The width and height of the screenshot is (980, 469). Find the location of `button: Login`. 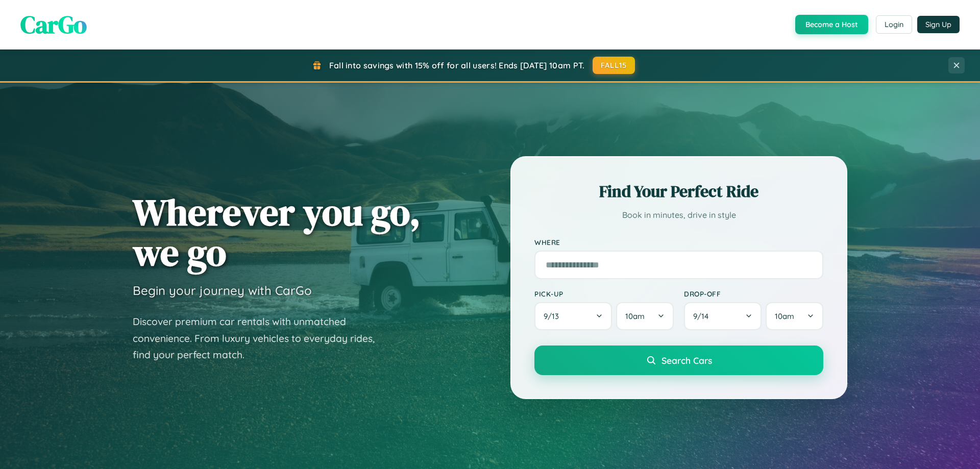

button: Login is located at coordinates (894, 24).